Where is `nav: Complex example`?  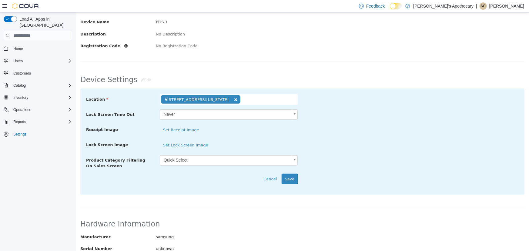 nav: Complex example is located at coordinates (38, 98).